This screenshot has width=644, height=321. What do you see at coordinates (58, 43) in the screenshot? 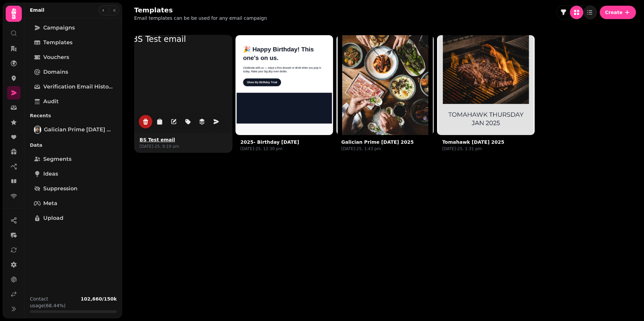
I see `span: Templates` at bounding box center [58, 43].